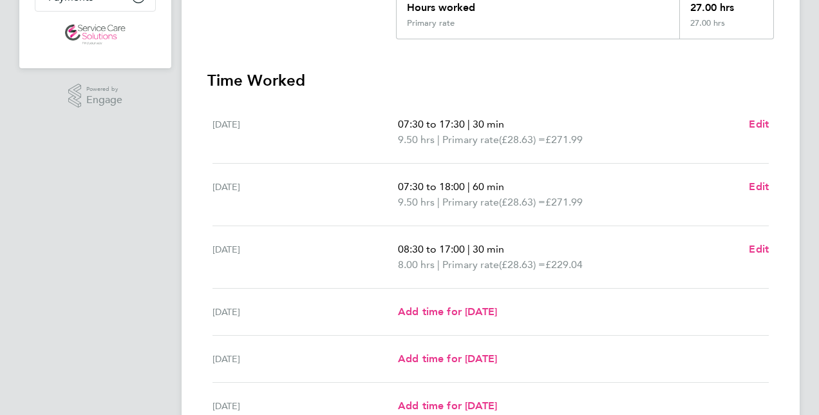 The image size is (819, 415). What do you see at coordinates (491, 80) in the screenshot?
I see `h3: Time Worked` at bounding box center [491, 80].